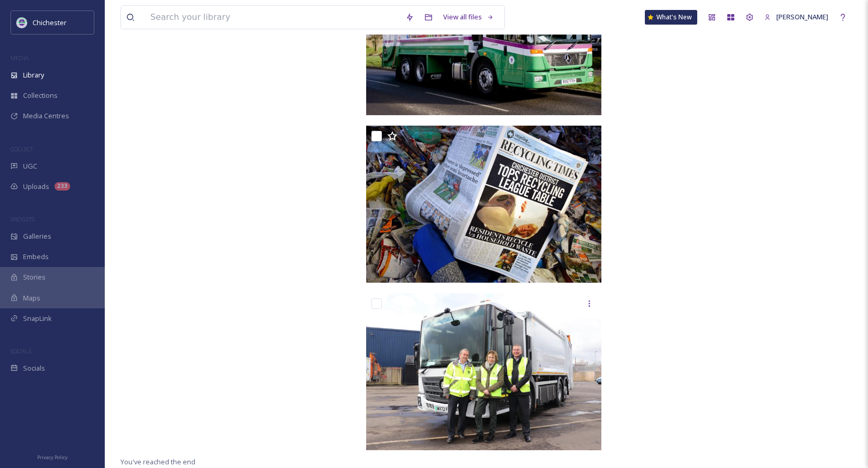 The height and width of the screenshot is (468, 868). What do you see at coordinates (53, 457) in the screenshot?
I see `span: Privacy Policy` at bounding box center [53, 457].